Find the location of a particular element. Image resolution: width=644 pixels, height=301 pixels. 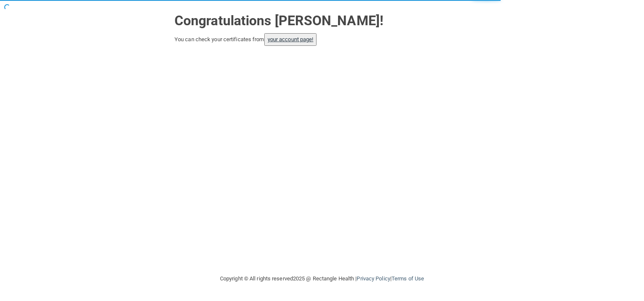

div: Copyright © All rights reserved 2025 @ Rectangle Health | | is located at coordinates (322, 279).